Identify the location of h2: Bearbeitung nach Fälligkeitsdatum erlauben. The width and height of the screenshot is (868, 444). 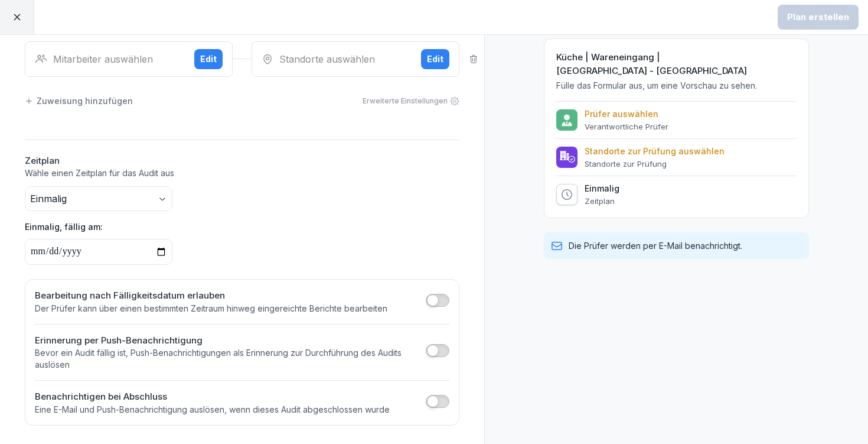
(211, 295).